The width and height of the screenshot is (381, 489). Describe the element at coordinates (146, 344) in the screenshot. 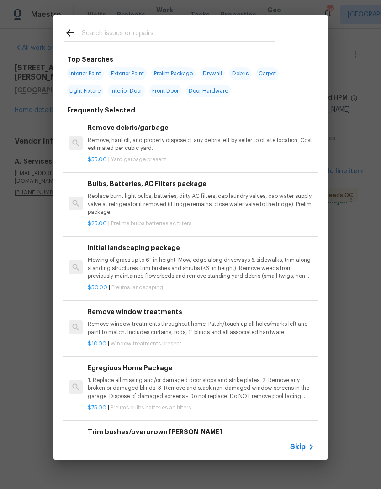

I see `span: Window treatments present` at that location.